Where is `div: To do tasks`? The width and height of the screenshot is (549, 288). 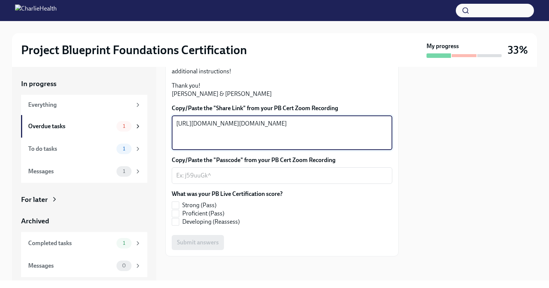 div: To do tasks is located at coordinates (71, 149).